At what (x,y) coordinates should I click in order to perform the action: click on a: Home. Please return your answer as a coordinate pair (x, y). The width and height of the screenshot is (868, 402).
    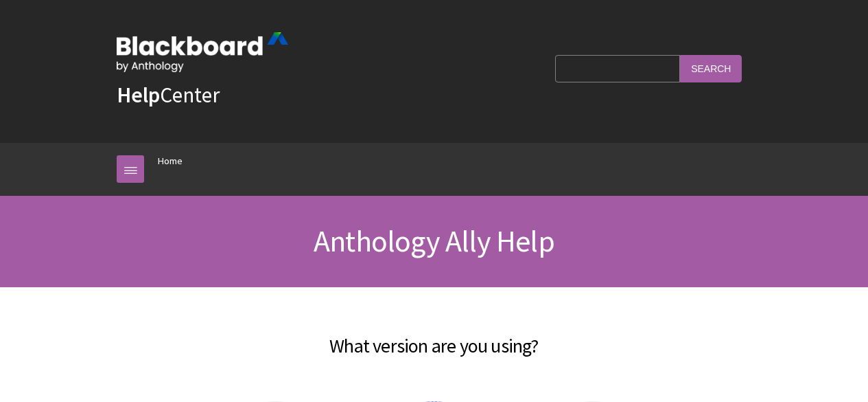
    Looking at the image, I should click on (170, 160).